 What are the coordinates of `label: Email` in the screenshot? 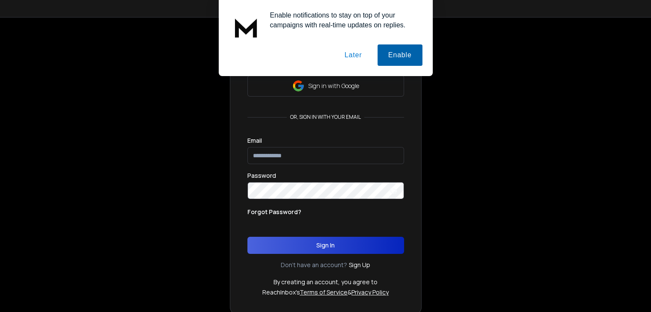 It's located at (255, 141).